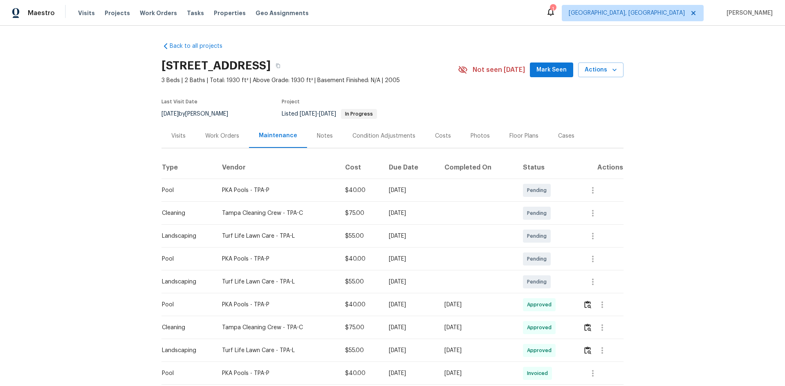 Image resolution: width=785 pixels, height=386 pixels. Describe the element at coordinates (195, 13) in the screenshot. I see `span: Tasks` at that location.